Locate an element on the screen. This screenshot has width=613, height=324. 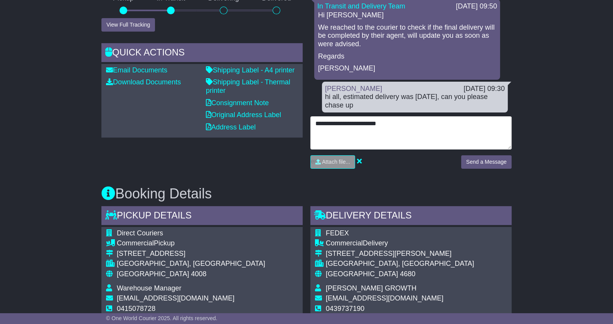
span: 4008 is located at coordinates (198, 274).